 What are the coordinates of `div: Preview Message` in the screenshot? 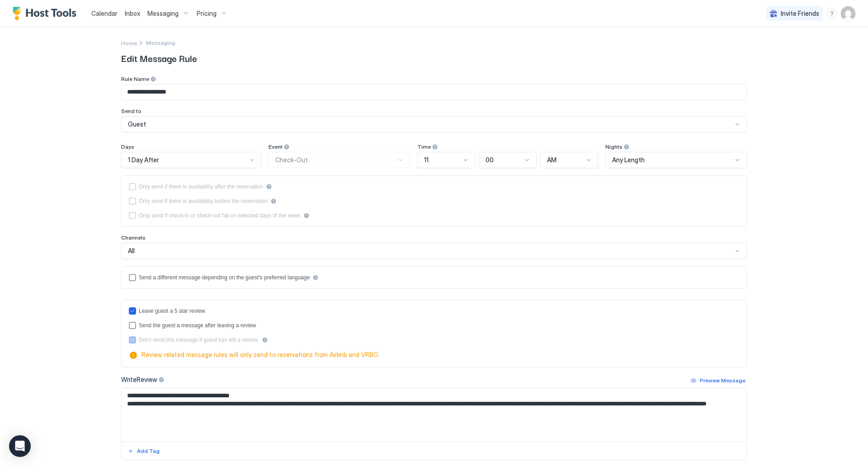 It's located at (723, 381).